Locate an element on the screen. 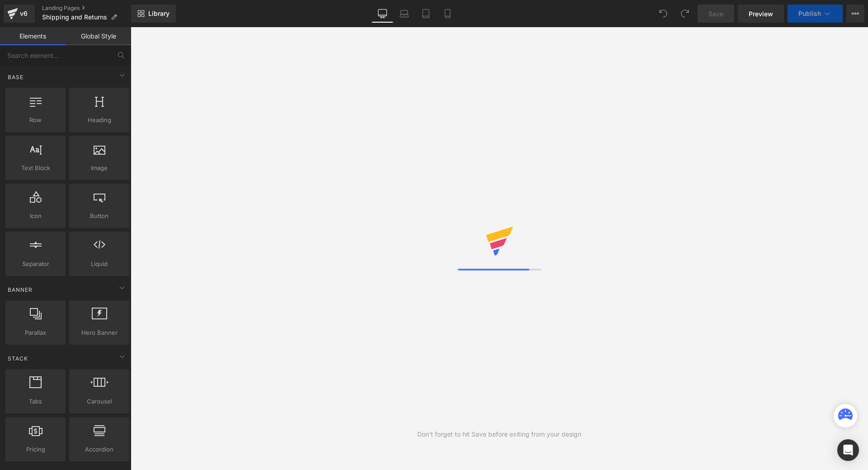  a: Tablet is located at coordinates (426, 13).